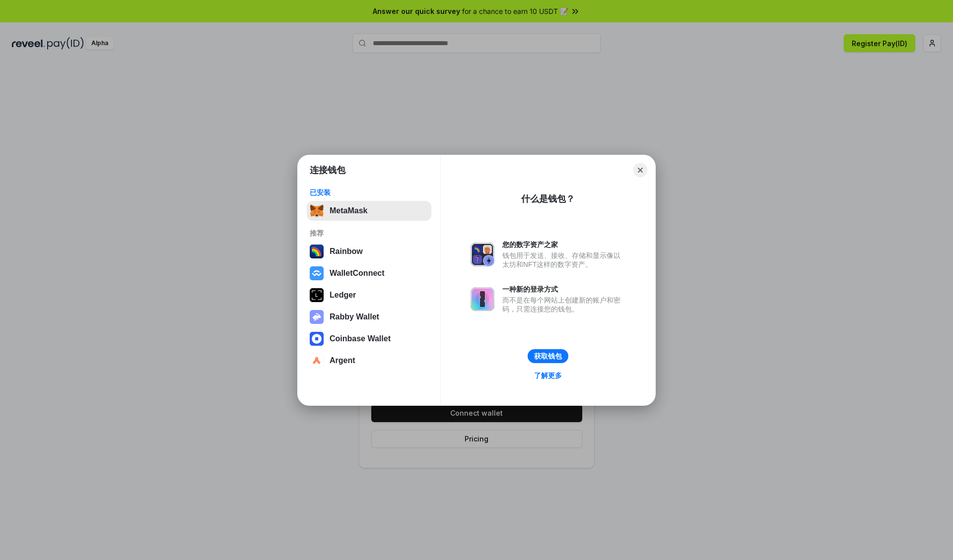  I want to click on button: Ledger, so click(369, 295).